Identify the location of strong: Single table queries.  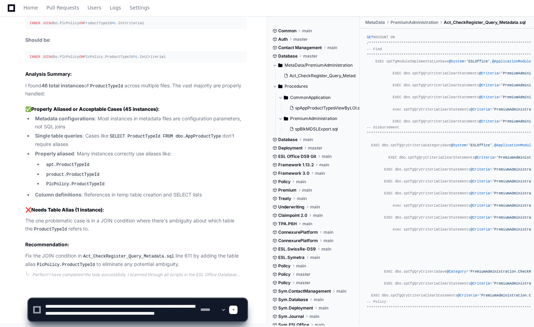
(59, 135).